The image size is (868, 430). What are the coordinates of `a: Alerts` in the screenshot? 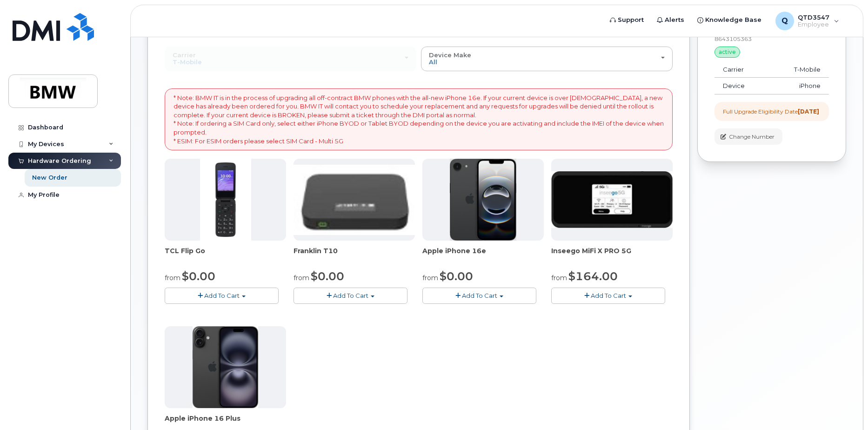 It's located at (670, 20).